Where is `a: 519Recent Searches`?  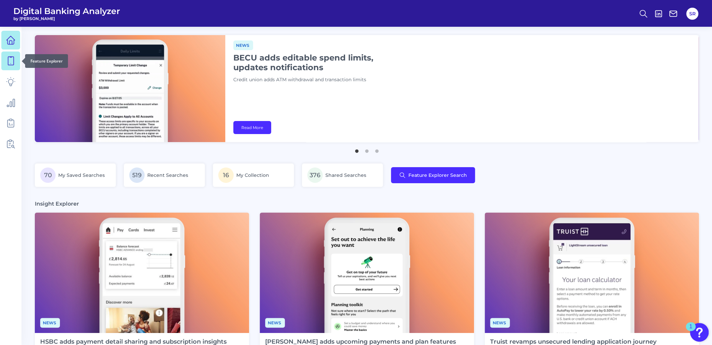
a: 519Recent Searches is located at coordinates (164, 175).